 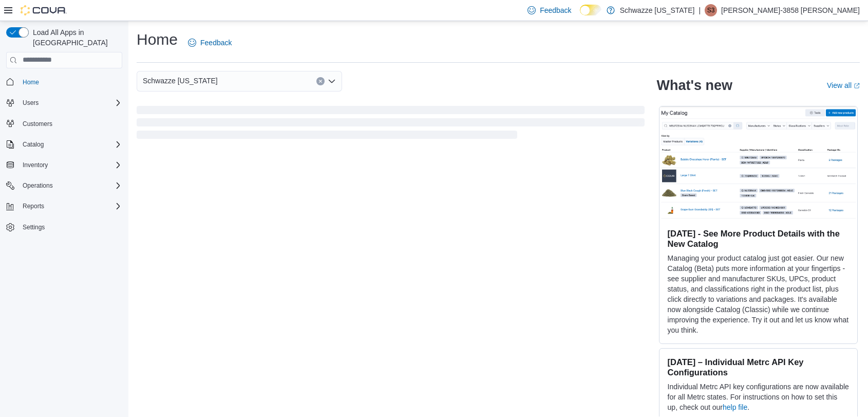 What do you see at coordinates (64, 226) in the screenshot?
I see `button: Settings` at bounding box center [64, 226].